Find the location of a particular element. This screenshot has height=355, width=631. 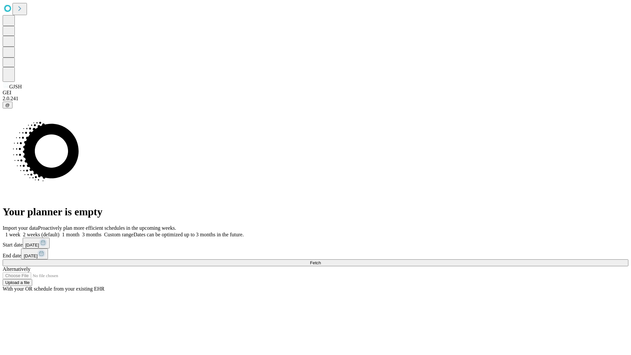

span: Import your data is located at coordinates (20, 228).